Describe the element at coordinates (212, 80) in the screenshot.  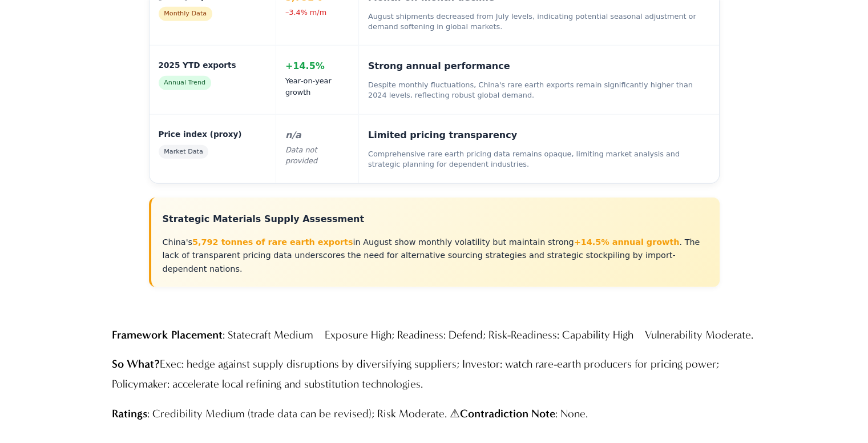
I see `td: 2025 YTD exports` at that location.